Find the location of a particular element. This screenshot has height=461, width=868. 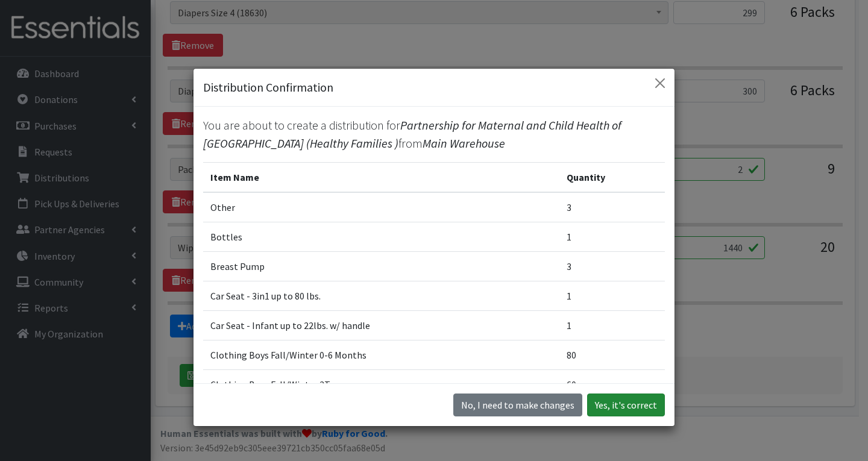

th: Quantity is located at coordinates (611, 177).